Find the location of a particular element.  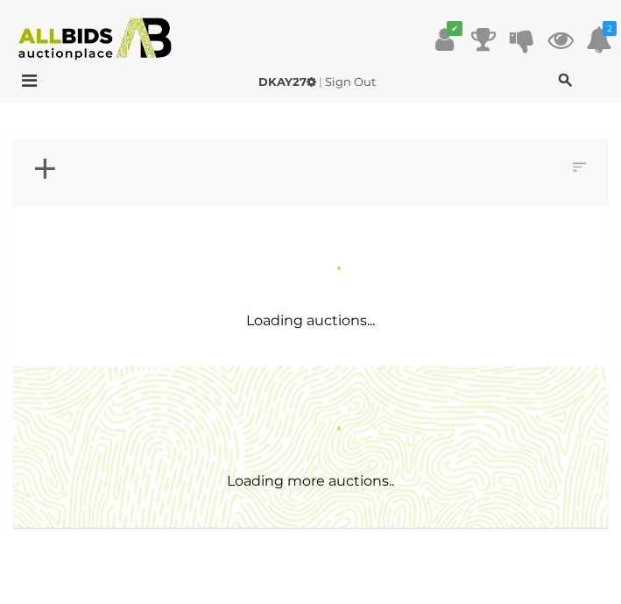

a: Sign Out is located at coordinates (351, 82).